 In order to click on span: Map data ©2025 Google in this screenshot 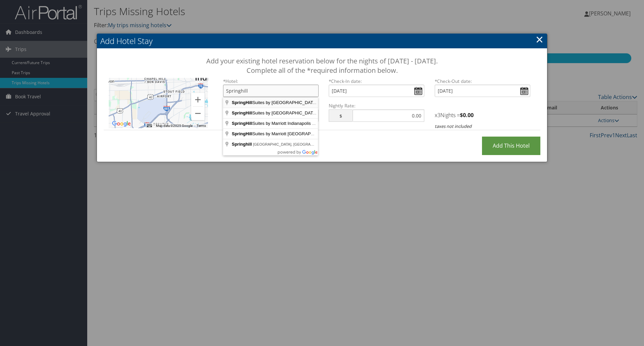, I will do `click(174, 125)`.